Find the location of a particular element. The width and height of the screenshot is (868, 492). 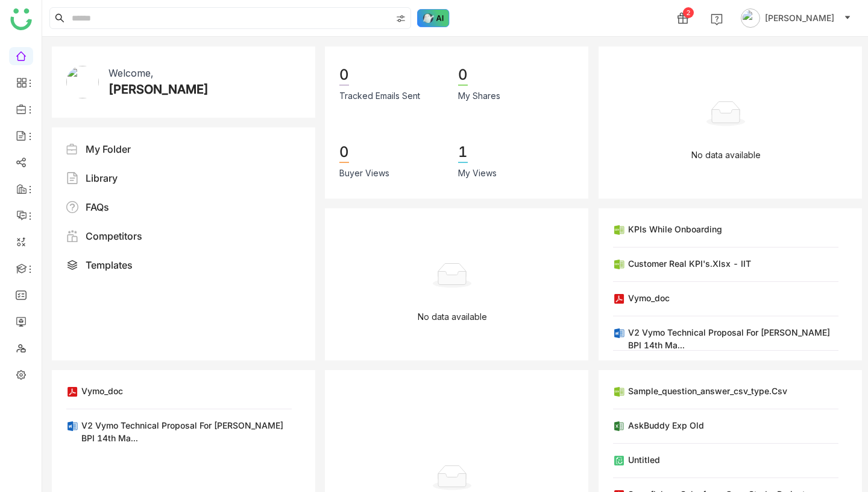

div: My Folder is located at coordinates (108, 149).